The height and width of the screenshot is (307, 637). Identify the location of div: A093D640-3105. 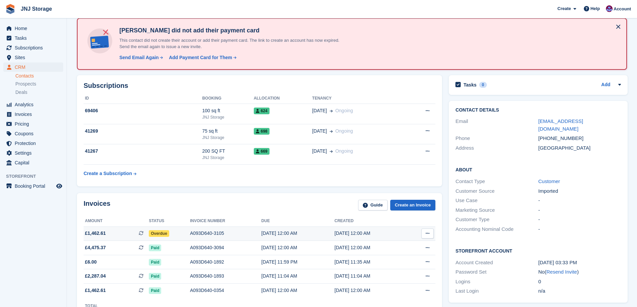
(225, 233).